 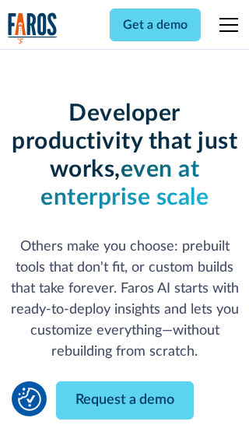 What do you see at coordinates (125, 142) in the screenshot?
I see `strong: Developer productivity that just works,` at bounding box center [125, 142].